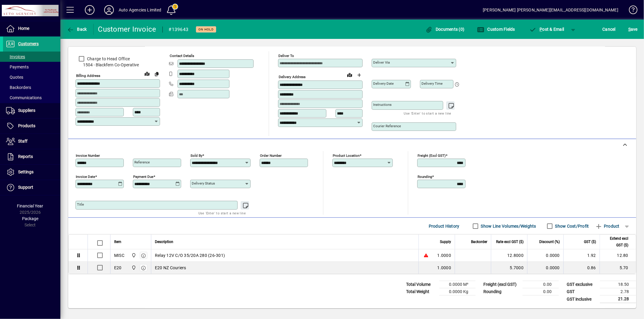  Describe the element at coordinates (32, 67) in the screenshot. I see `a: Payments` at that location.